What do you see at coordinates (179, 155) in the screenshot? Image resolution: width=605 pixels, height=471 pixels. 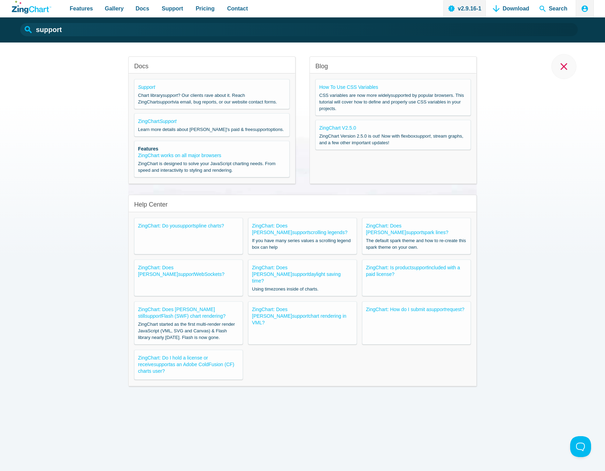 I see `a: ZingChart works on all major browsers` at bounding box center [179, 155].